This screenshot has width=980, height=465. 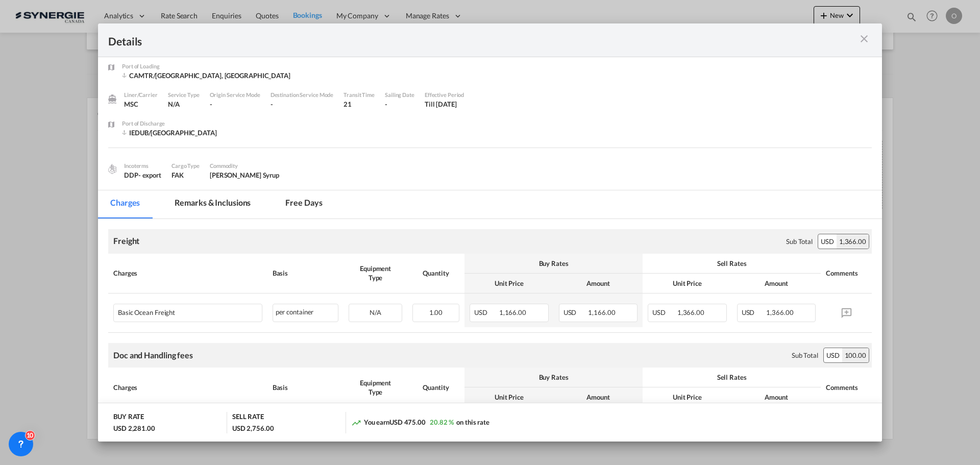 What do you see at coordinates (304, 204) in the screenshot?
I see `md-tab-item: Free days` at bounding box center [304, 204].